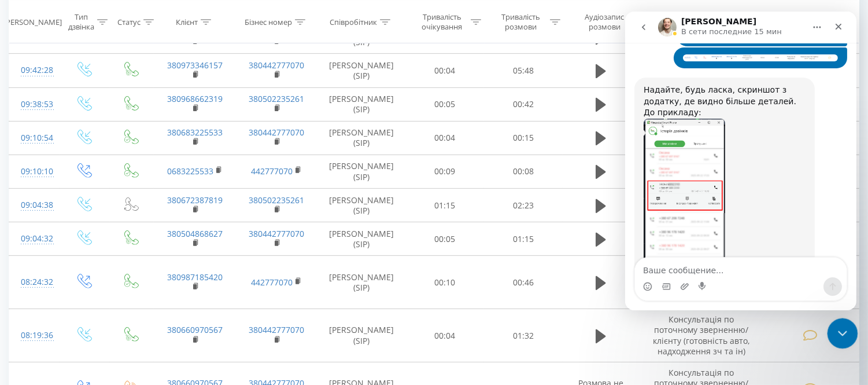  What do you see at coordinates (34, 137) in the screenshot?
I see `div: 09:10:54` at bounding box center [34, 137].